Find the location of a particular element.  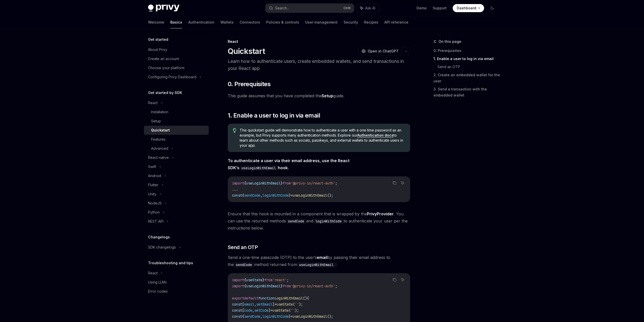

a: Dashboard is located at coordinates (469, 8).